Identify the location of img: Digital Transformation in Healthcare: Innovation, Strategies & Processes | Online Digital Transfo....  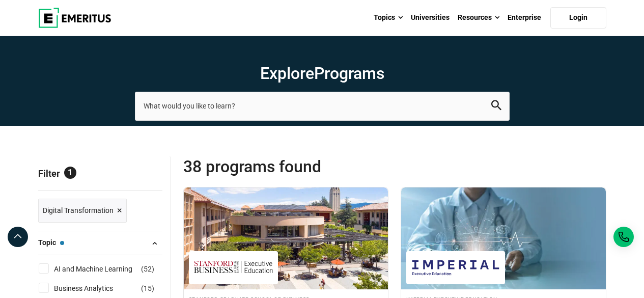
(503, 238).